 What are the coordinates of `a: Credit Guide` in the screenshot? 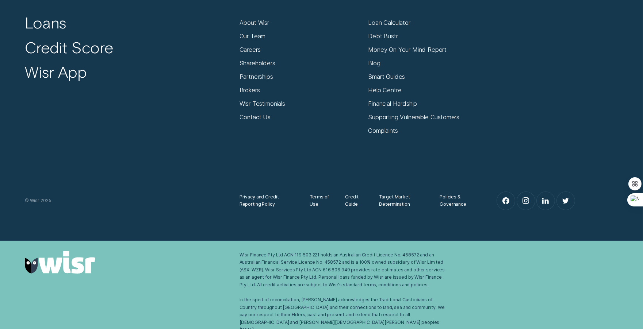 It's located at (355, 201).